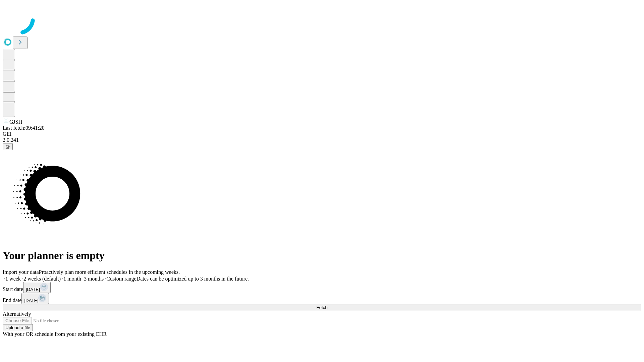 The height and width of the screenshot is (362, 644). I want to click on div: End date, so click(322, 299).